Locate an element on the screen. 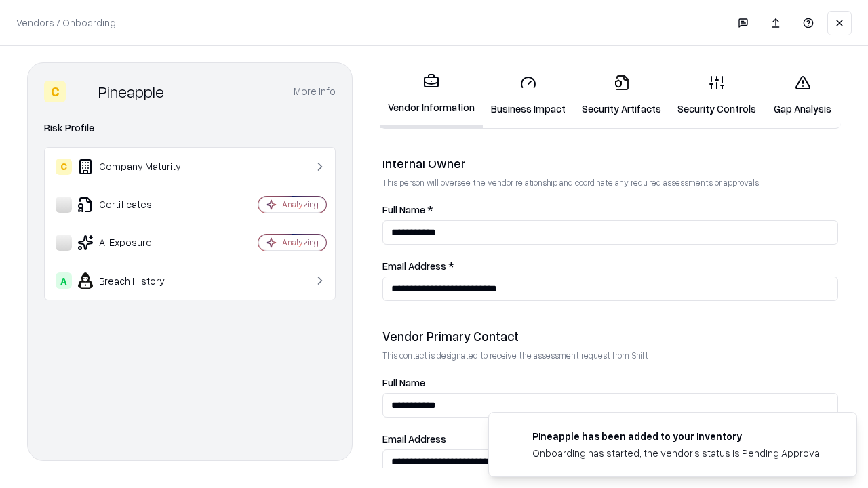 The height and width of the screenshot is (488, 868). img: pineappleenergy.com is located at coordinates (513, 437).